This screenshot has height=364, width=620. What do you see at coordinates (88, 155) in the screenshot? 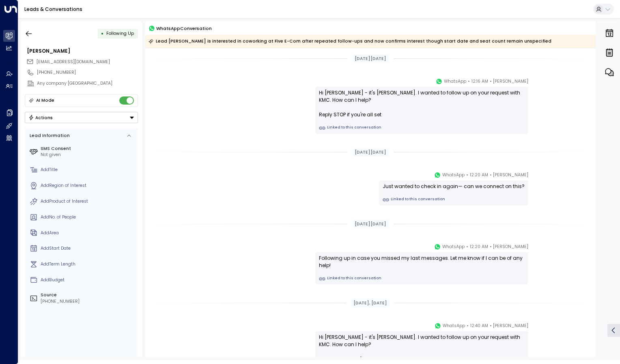
I see `div: Not given` at bounding box center [88, 155].